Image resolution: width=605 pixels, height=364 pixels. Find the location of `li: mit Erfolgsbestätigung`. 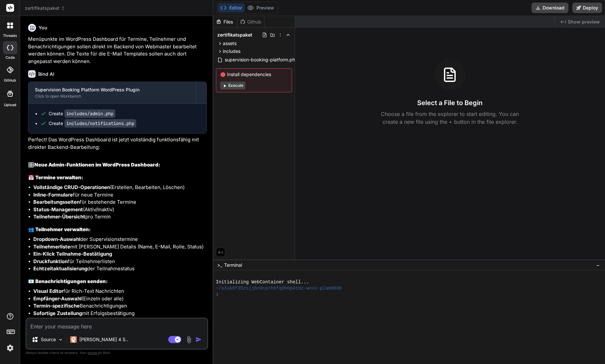

li: mit Erfolgsbestätigung is located at coordinates (120, 313).